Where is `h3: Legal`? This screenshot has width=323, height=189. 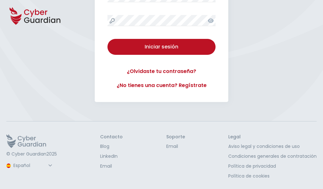
h3: Legal is located at coordinates (273, 137).